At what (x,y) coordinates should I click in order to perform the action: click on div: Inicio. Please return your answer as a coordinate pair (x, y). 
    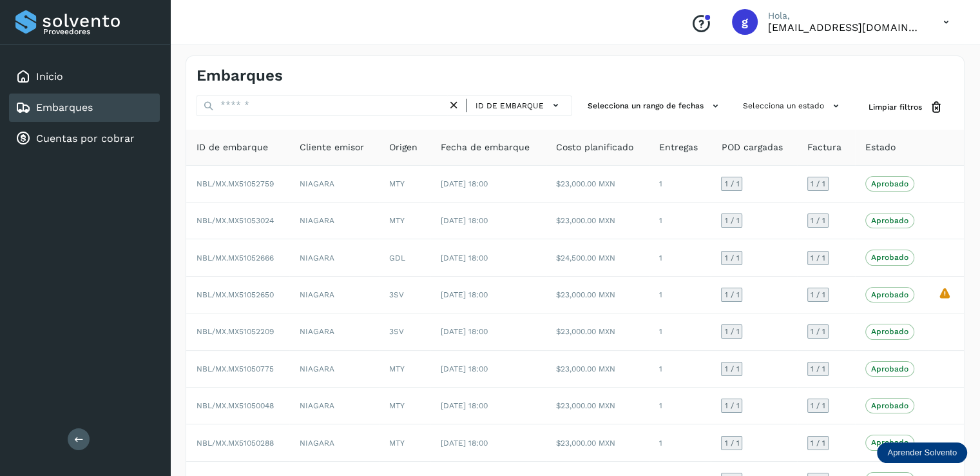
    Looking at the image, I should click on (84, 77).